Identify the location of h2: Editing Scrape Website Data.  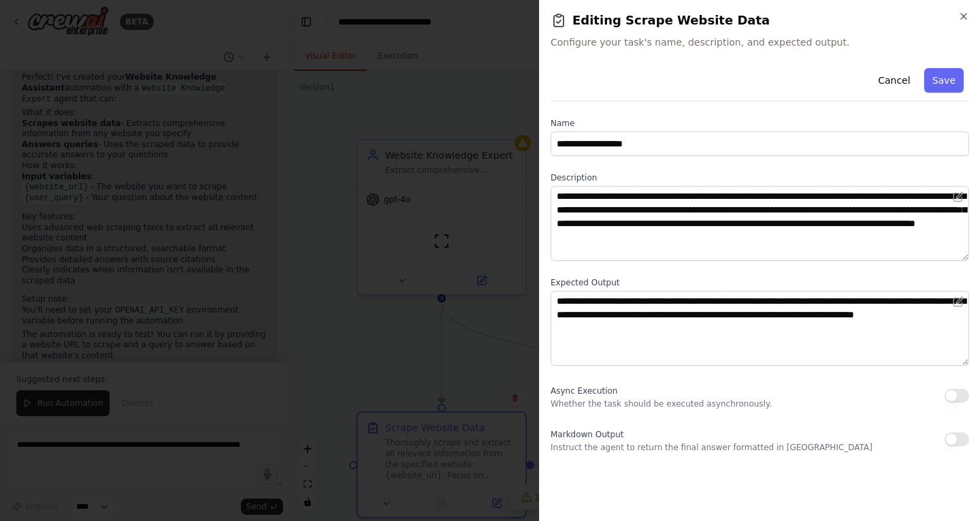
(760, 21).